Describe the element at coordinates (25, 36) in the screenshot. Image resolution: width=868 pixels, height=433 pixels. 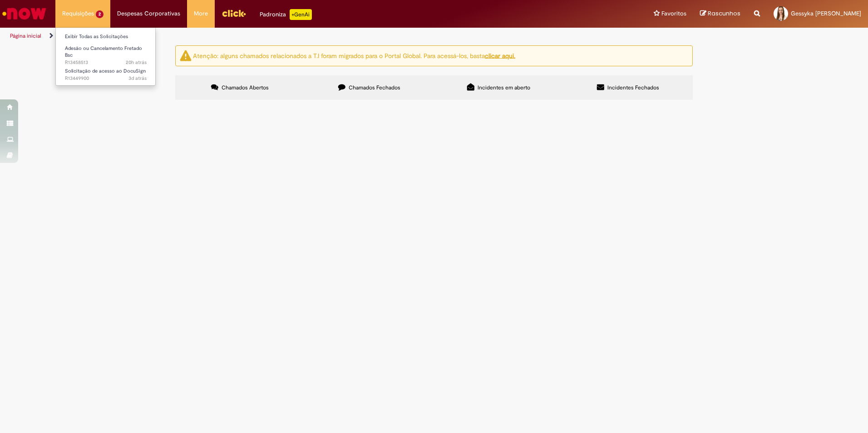
I see `a: Página inicial` at that location.